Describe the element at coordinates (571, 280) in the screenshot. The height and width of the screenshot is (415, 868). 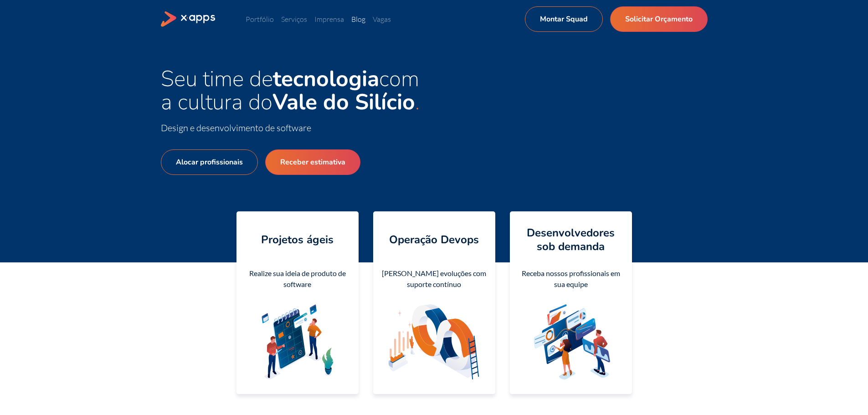
I see `div: Receba nossos profissionais em sua equipe` at that location.